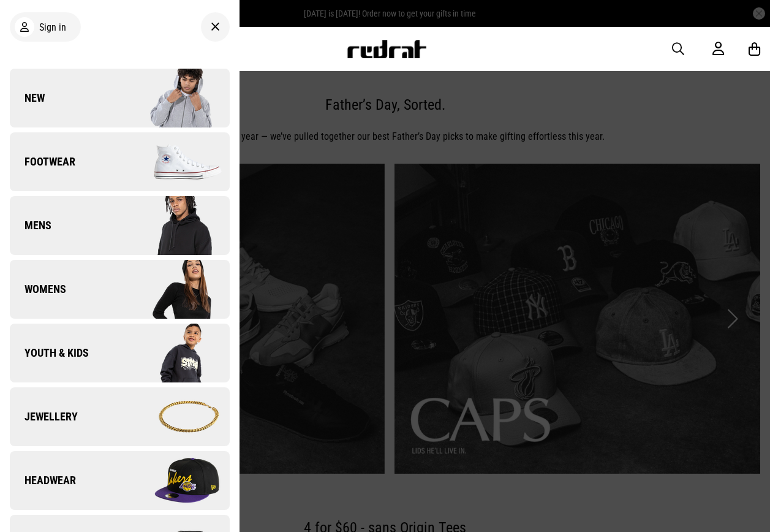  I want to click on span: Mens, so click(31, 226).